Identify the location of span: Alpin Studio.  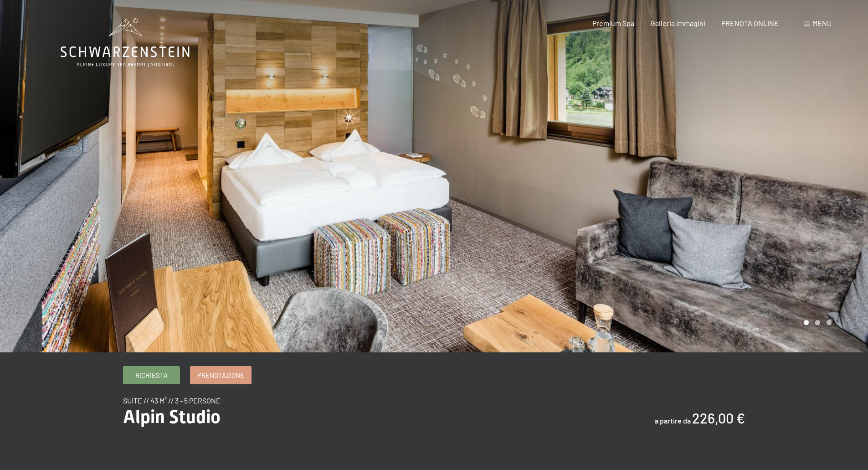
(172, 416).